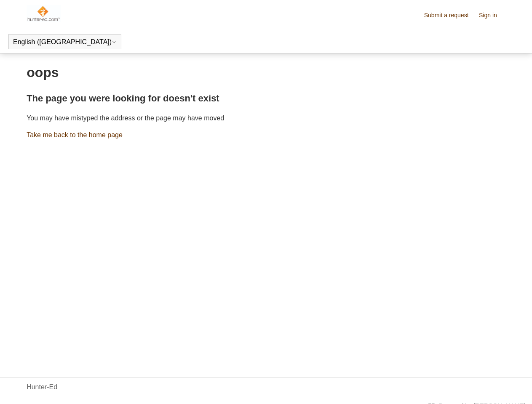 The image size is (532, 404). Describe the element at coordinates (43, 13) in the screenshot. I see `img: Hunter-Ed Help Center home page` at that location.